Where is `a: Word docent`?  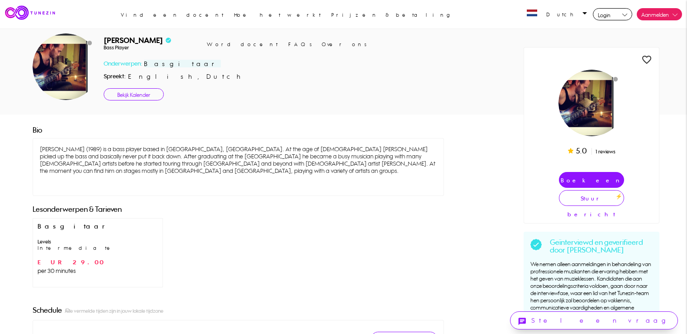
a: Word docent is located at coordinates (242, 44).